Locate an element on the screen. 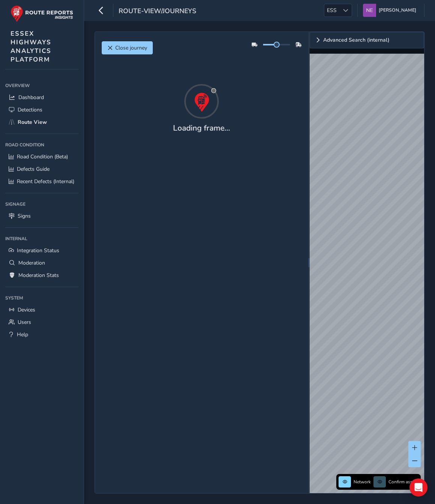 This screenshot has height=504, width=435. a: Detections is located at coordinates (42, 110).